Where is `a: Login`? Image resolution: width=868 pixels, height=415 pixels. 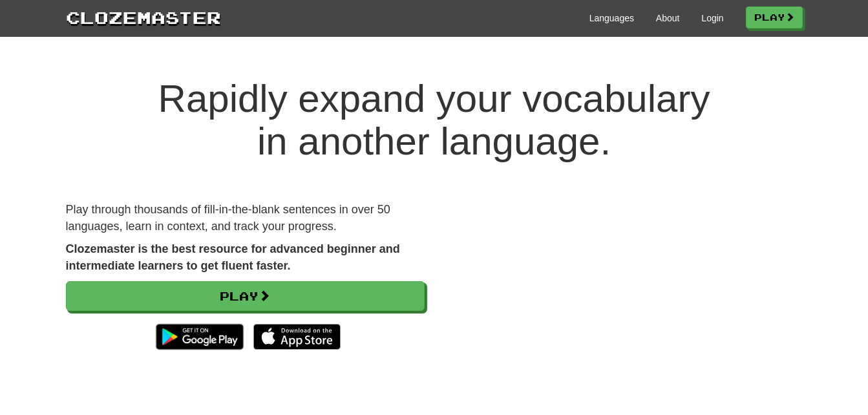 a: Login is located at coordinates (712, 18).